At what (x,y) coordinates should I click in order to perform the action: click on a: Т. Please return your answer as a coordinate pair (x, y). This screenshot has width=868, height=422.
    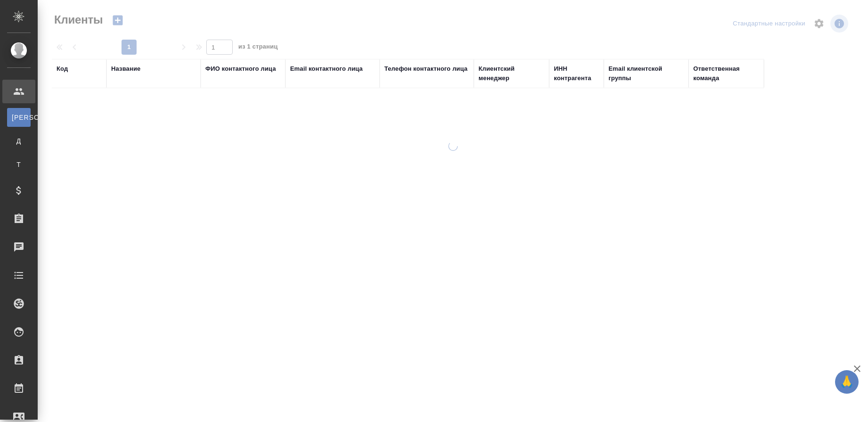
    Looking at the image, I should click on (19, 164).